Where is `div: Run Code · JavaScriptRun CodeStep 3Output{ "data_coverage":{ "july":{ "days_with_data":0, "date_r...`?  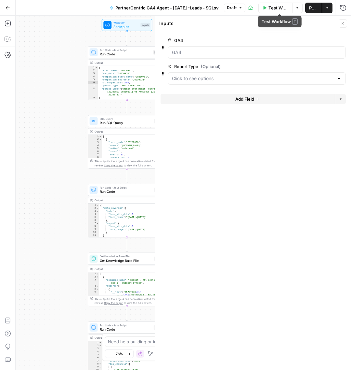
div: Run Code · JavaScriptRun CodeStep 3Output{ "data_coverage":{ "july":{ "days_with_data":0, "date_r... is located at coordinates (127, 210).